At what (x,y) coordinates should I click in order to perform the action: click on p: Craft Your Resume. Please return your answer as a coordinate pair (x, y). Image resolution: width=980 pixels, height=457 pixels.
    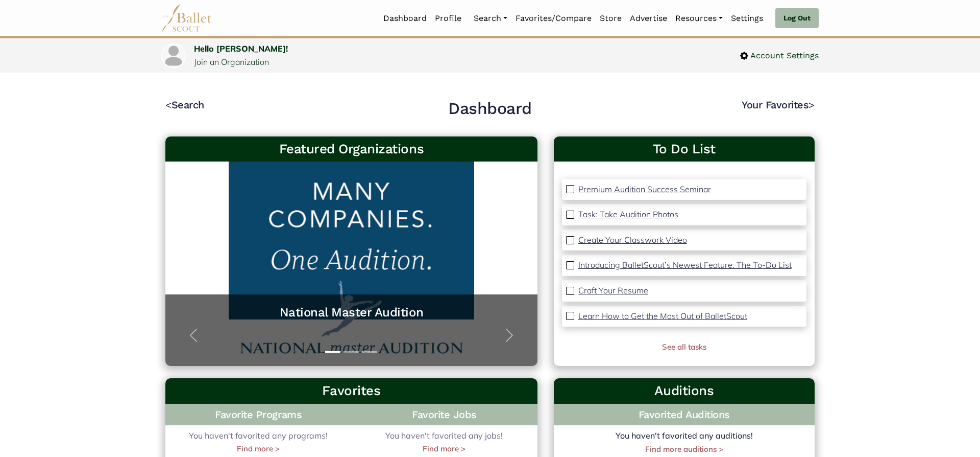
    Looking at the image, I should click on (613, 291).